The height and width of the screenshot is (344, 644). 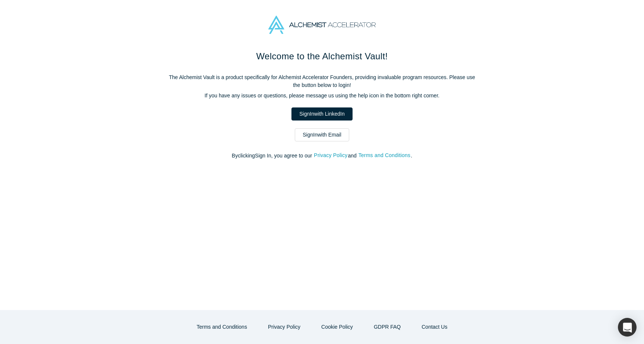 What do you see at coordinates (322, 56) in the screenshot?
I see `h1: Welcome to the Alchemist Vault!` at bounding box center [322, 56].